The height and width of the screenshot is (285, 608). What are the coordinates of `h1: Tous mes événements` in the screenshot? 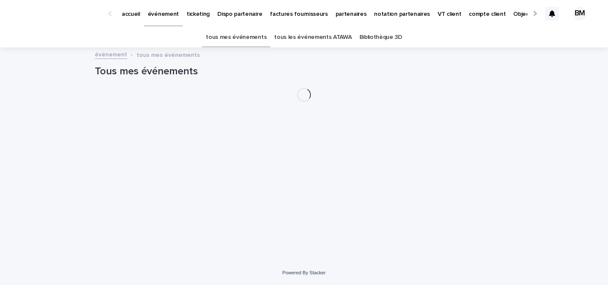 It's located at (304, 71).